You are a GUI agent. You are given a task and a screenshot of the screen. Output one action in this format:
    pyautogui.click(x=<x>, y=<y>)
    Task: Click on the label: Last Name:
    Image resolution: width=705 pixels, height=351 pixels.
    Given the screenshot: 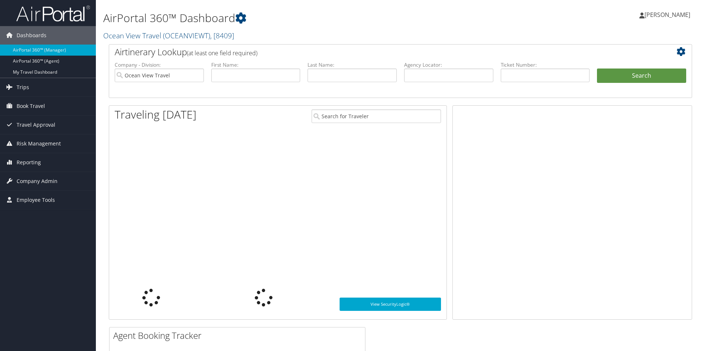 What is the action you would take?
    pyautogui.click(x=352, y=65)
    